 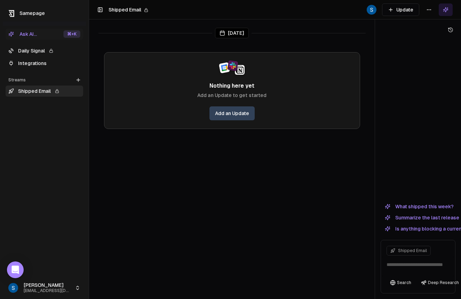 What do you see at coordinates (231, 96) in the screenshot?
I see `span: Add an Update to get started` at bounding box center [231, 96].